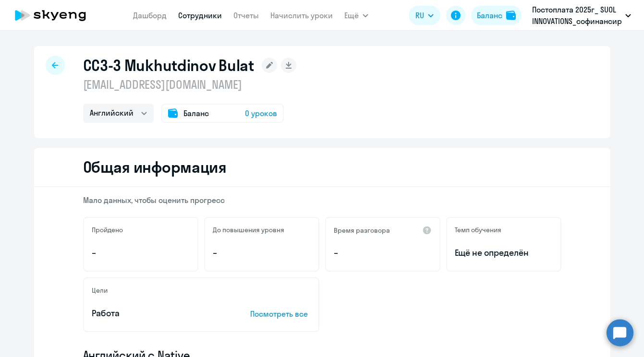 This screenshot has height=357, width=644. Describe the element at coordinates (302, 15) in the screenshot. I see `a: Начислить уроки` at that location.